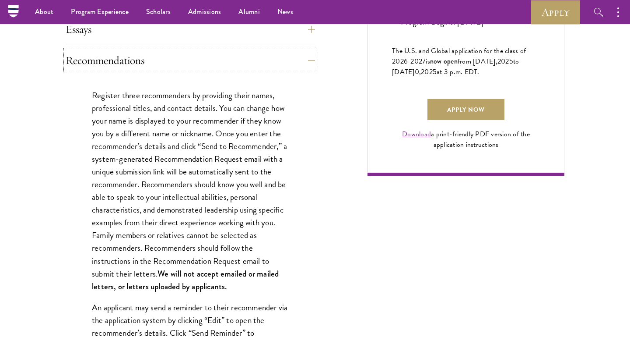 The width and height of the screenshot is (630, 341). Describe the element at coordinates (428, 61) in the screenshot. I see `span: is` at that location.